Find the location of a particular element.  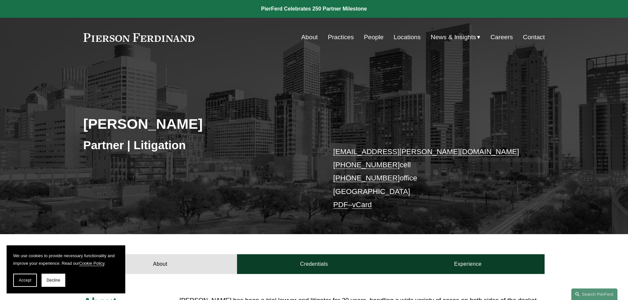

h3: Partner | Litigation is located at coordinates (199, 145).